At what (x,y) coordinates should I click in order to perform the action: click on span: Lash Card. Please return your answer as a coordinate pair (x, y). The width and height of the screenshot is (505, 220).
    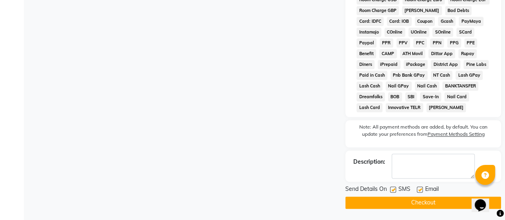
    Looking at the image, I should click on (369, 107).